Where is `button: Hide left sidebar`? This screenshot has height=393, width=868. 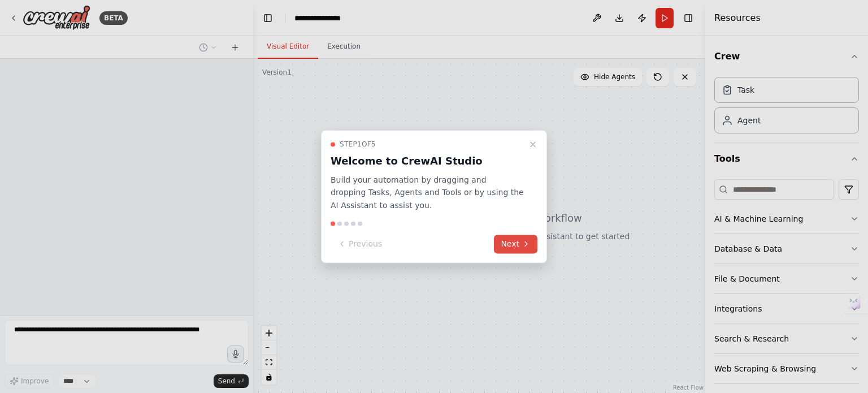 button: Hide left sidebar is located at coordinates (268, 18).